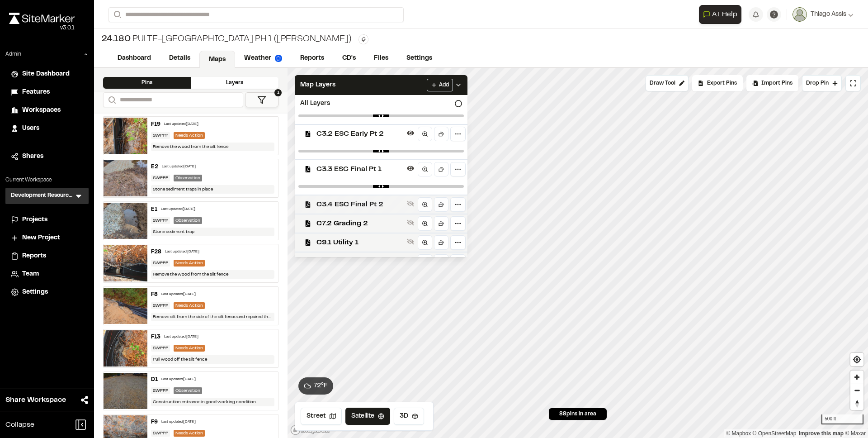 The width and height of the screenshot is (868, 438). Describe the element at coordinates (14, 54) in the screenshot. I see `p: Admin` at that location.